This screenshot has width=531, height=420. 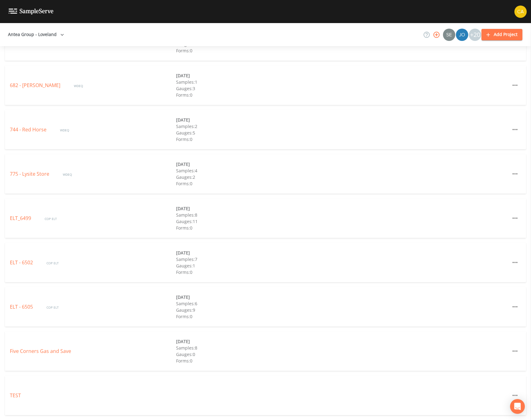 What do you see at coordinates (22, 262) in the screenshot?
I see `a: ELT - 6502` at bounding box center [22, 262].